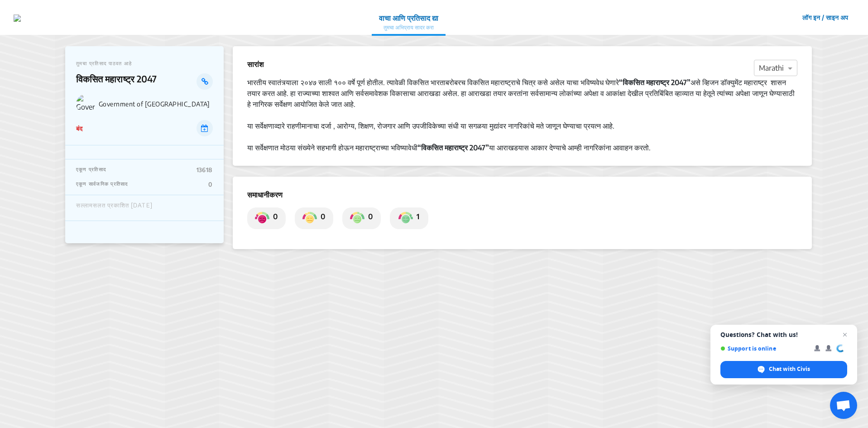  I want to click on div: भारतीय स्वातंत्र्याला २०४७ साली १०० वर्षे पूर्ण होतील. त्यावेळी विकसित भारताबरोबरच विकसित महाराष्..., so click(522, 93).